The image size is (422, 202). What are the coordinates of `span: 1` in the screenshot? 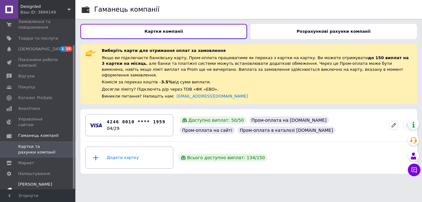 It's located at (63, 49).